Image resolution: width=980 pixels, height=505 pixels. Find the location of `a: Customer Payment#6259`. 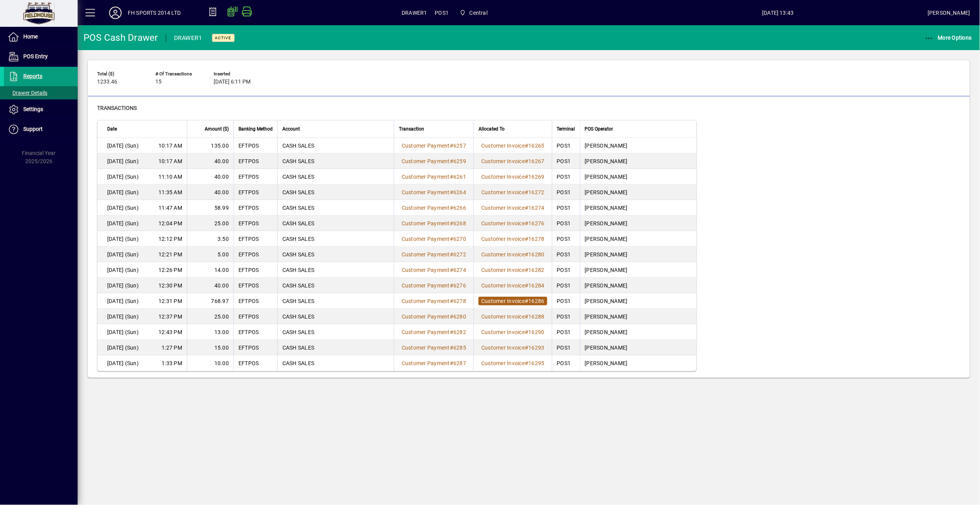

a: Customer Payment#6259 is located at coordinates (434, 161).